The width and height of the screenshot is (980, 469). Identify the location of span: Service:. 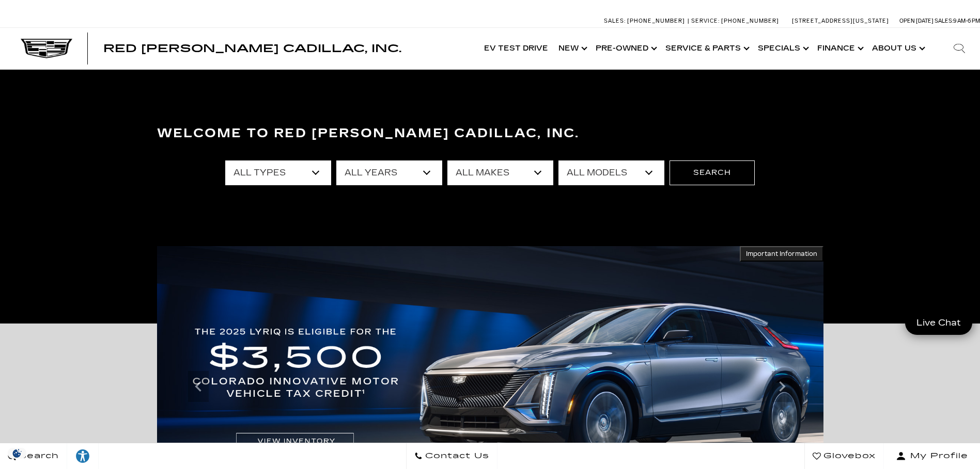
(706, 21).